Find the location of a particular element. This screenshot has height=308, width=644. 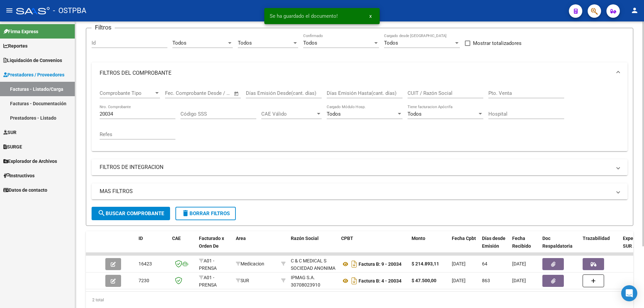

strong: $ 214.893,11 is located at coordinates (425, 264).